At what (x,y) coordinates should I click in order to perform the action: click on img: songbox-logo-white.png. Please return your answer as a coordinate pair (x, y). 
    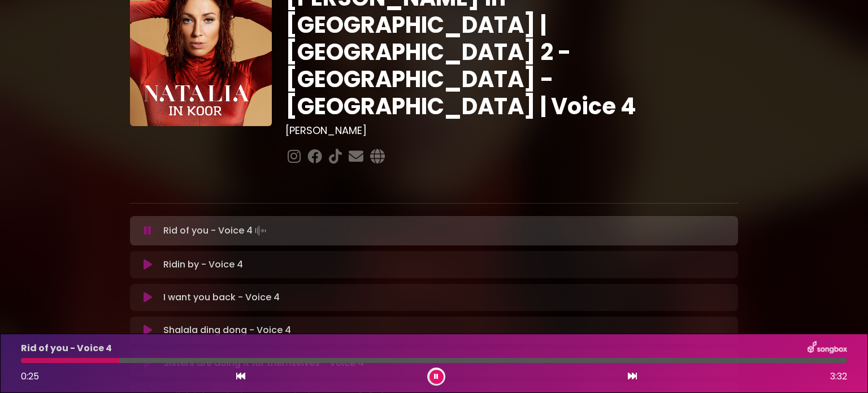
    Looking at the image, I should click on (828, 348).